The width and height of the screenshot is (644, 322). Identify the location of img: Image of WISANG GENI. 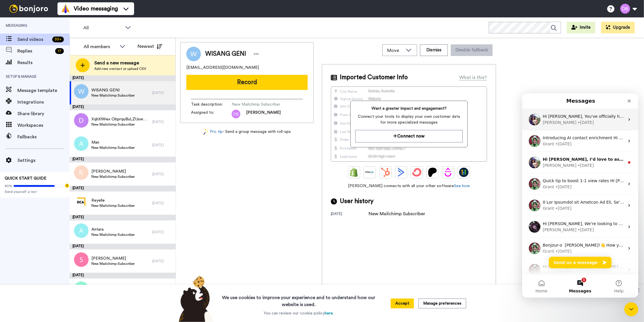
(193, 54).